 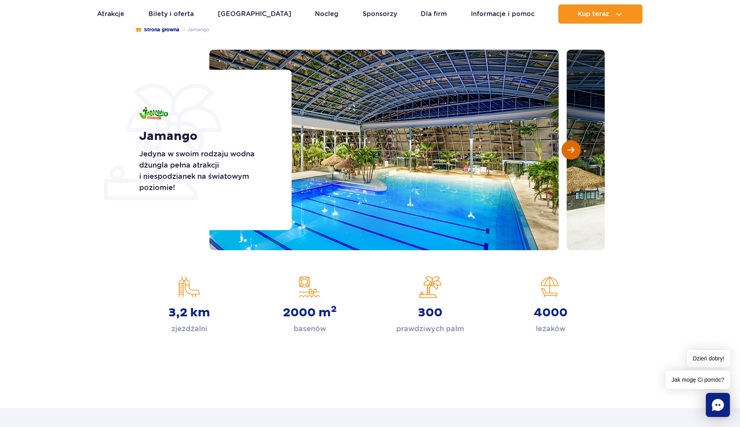 What do you see at coordinates (111, 14) in the screenshot?
I see `a: Atrakcje` at bounding box center [111, 14].